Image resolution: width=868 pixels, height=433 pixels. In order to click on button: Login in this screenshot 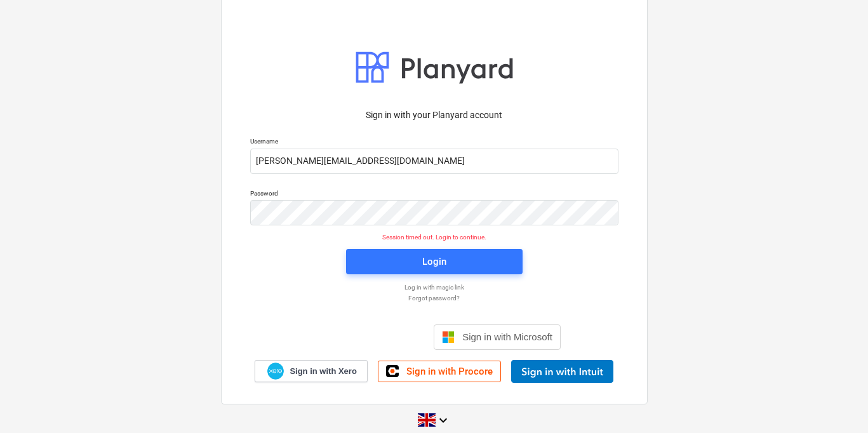, I will do `click(435, 261)`.